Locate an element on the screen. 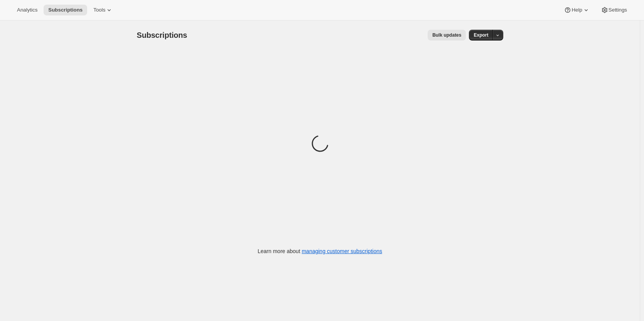 The width and height of the screenshot is (644, 321). span: Help is located at coordinates (576, 10).